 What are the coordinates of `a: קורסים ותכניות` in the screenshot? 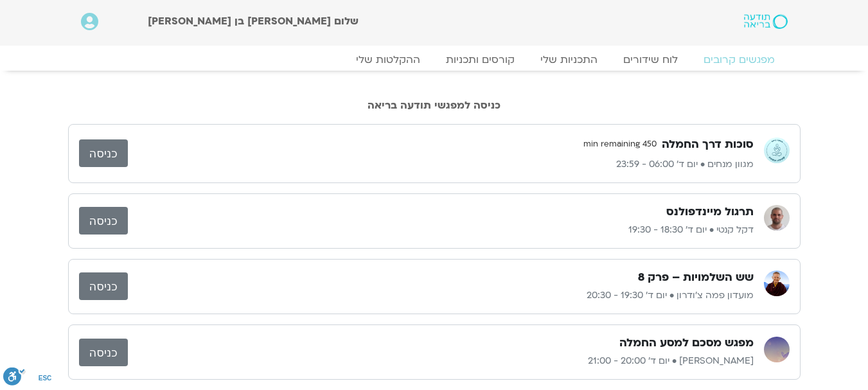 It's located at (480, 59).